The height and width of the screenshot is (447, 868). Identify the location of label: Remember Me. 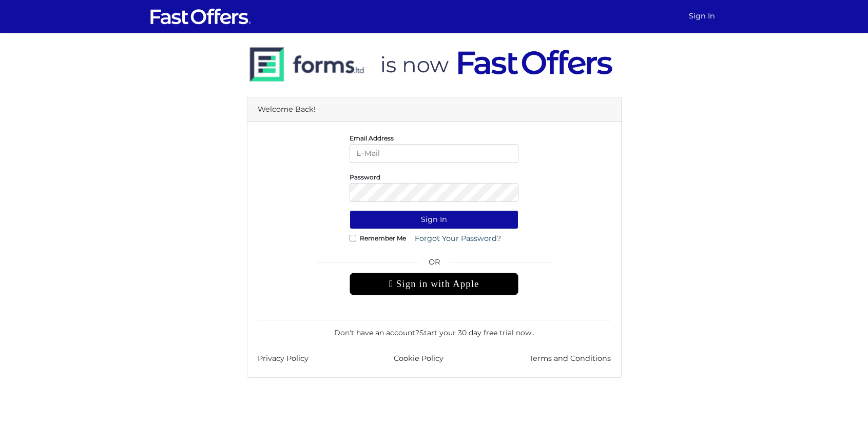
(383, 238).